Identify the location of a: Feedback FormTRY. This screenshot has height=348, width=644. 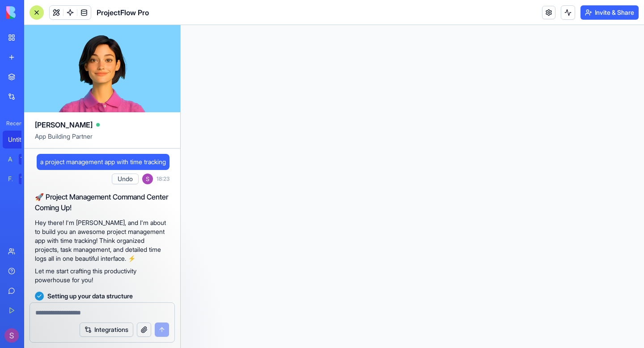
(21, 179).